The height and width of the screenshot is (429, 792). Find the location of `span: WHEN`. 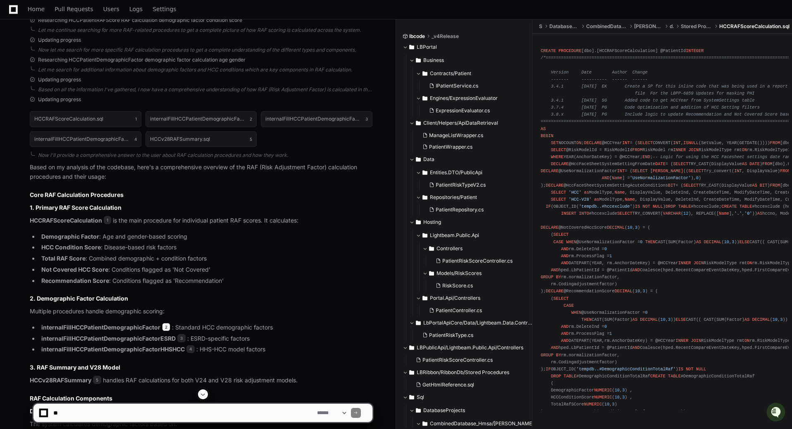

span: WHEN is located at coordinates (571, 242).